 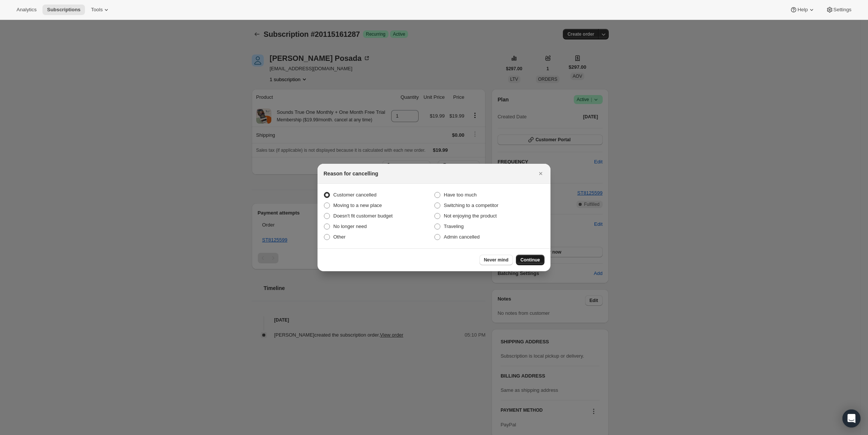 What do you see at coordinates (842, 10) in the screenshot?
I see `span: Settings` at bounding box center [842, 10].